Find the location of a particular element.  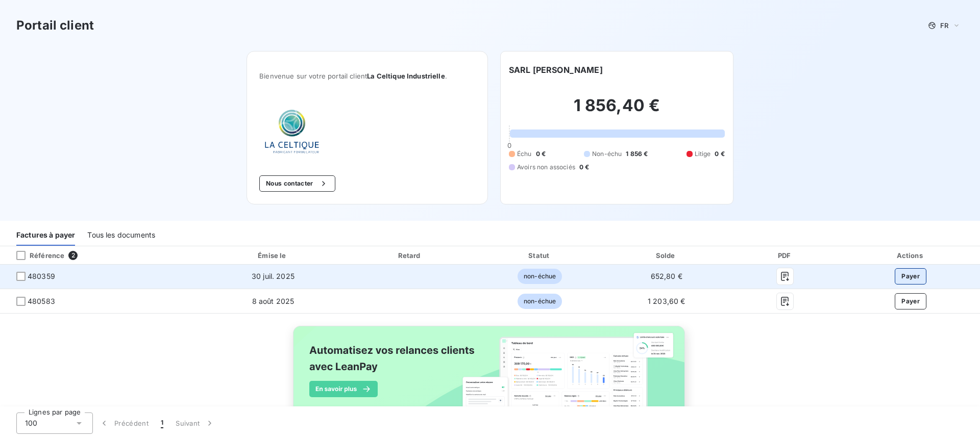

span: 2 is located at coordinates (73, 255).